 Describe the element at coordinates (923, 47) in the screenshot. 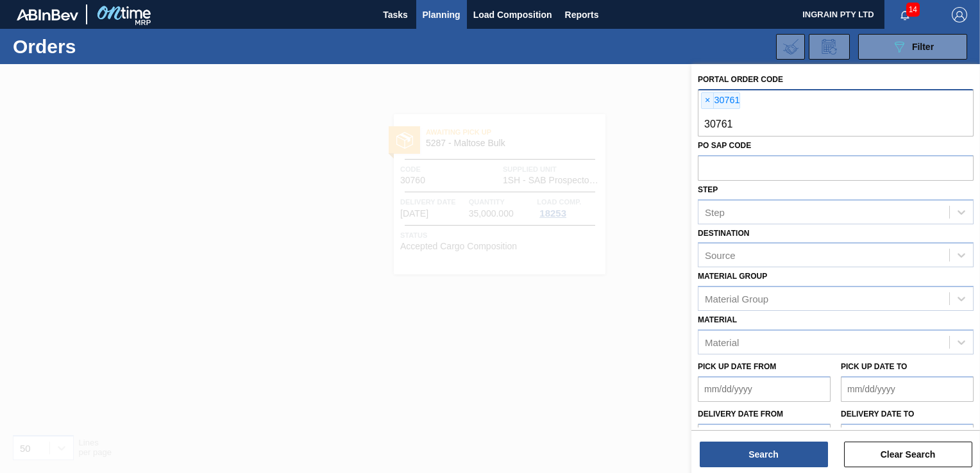

I see `span: Filter` at that location.